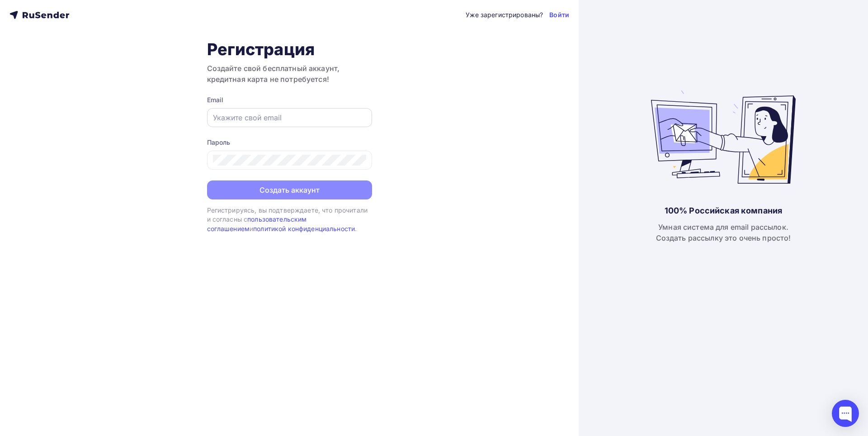  Describe the element at coordinates (289, 142) in the screenshot. I see `div: Пароль` at that location.